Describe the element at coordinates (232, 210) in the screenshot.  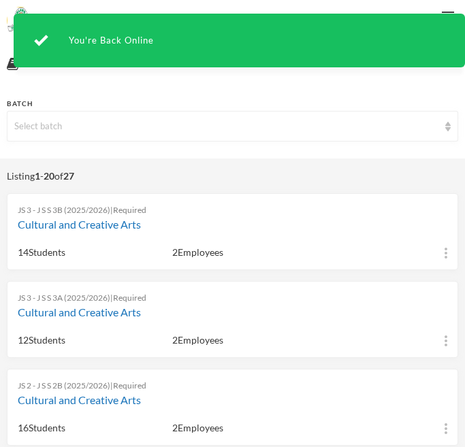
I see `div: JS 3 - J S S 3B (2025/2026) | Required` at that location.